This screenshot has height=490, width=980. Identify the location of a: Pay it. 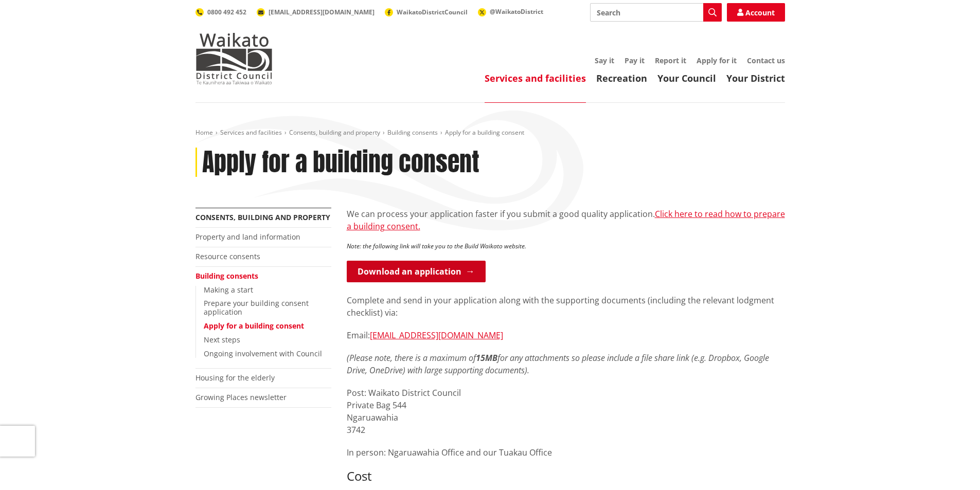
(634, 60).